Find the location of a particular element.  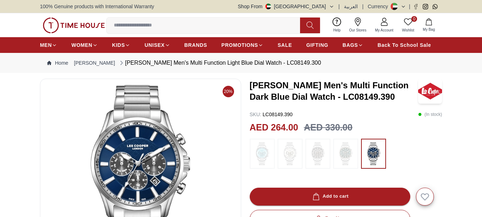

a: PROMOTIONS is located at coordinates (243, 45).